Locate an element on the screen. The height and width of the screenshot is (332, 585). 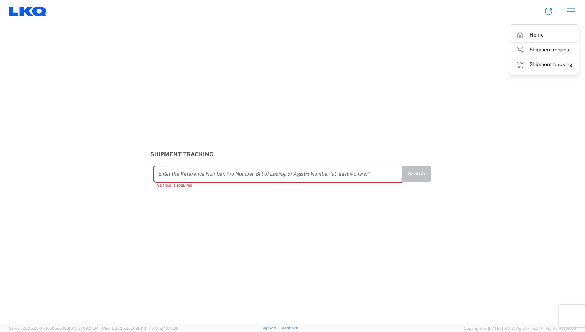
a: Shipment tracking is located at coordinates (544, 65).